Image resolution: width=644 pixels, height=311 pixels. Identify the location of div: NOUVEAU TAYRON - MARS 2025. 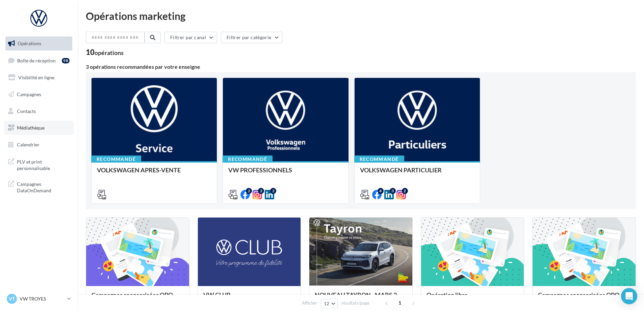
(360, 298).